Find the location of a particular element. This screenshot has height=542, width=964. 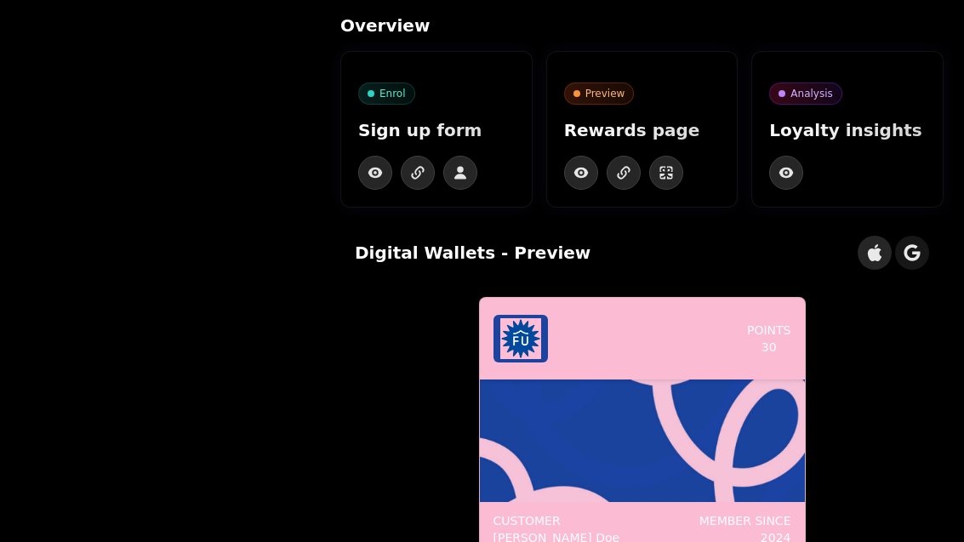

h2: Digital Wallets - Preview is located at coordinates (472, 253).